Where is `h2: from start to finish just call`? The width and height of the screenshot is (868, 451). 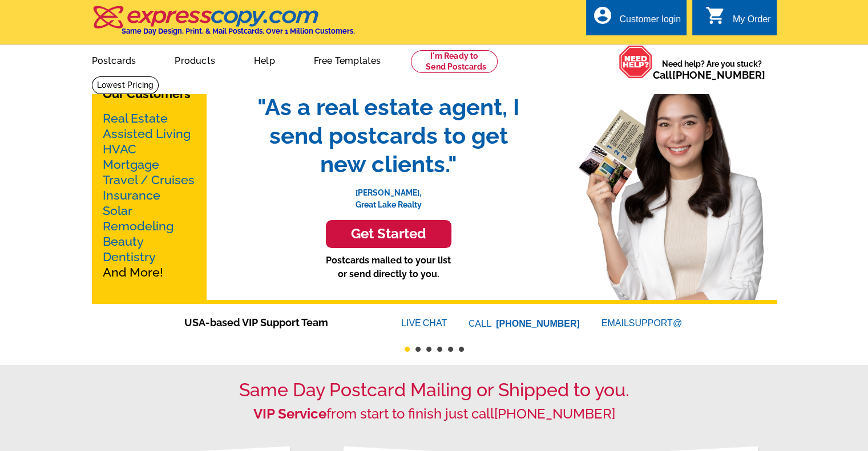 h2: from start to finish just call is located at coordinates (434, 414).